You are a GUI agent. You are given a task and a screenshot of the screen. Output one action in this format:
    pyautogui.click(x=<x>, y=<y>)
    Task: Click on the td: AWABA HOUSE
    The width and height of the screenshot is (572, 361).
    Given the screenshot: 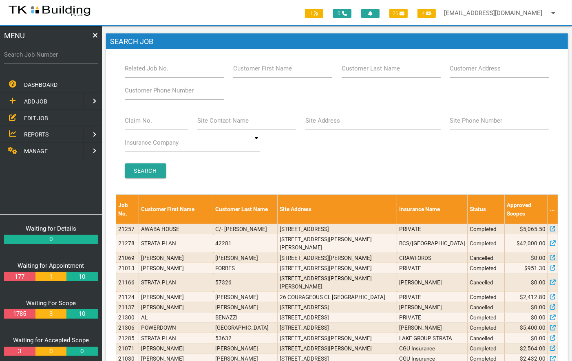 What is the action you would take?
    pyautogui.click(x=176, y=229)
    